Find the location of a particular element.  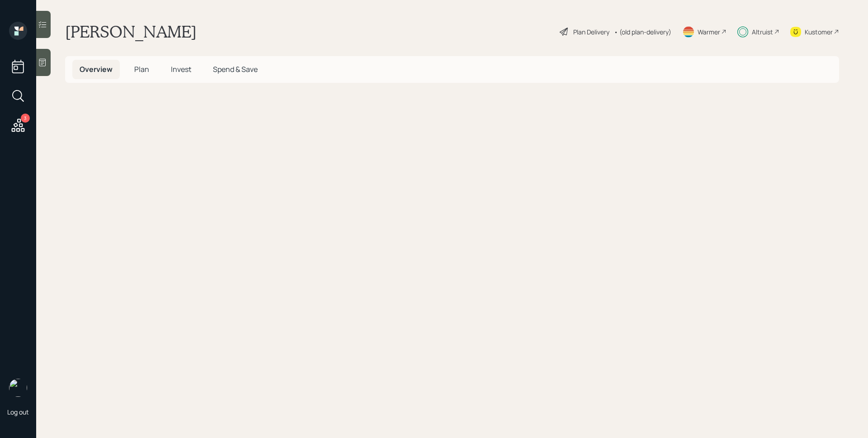

img: james-distasi-headshot.png is located at coordinates (18, 388).